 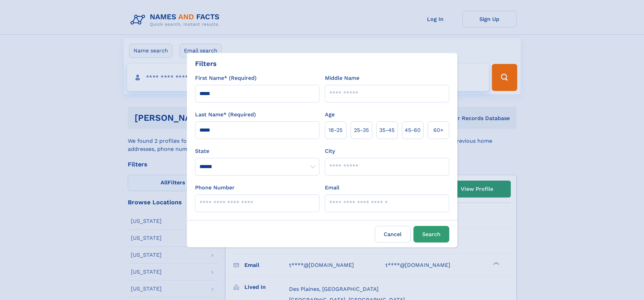 What do you see at coordinates (431, 234) in the screenshot?
I see `button: Search` at bounding box center [431, 234].